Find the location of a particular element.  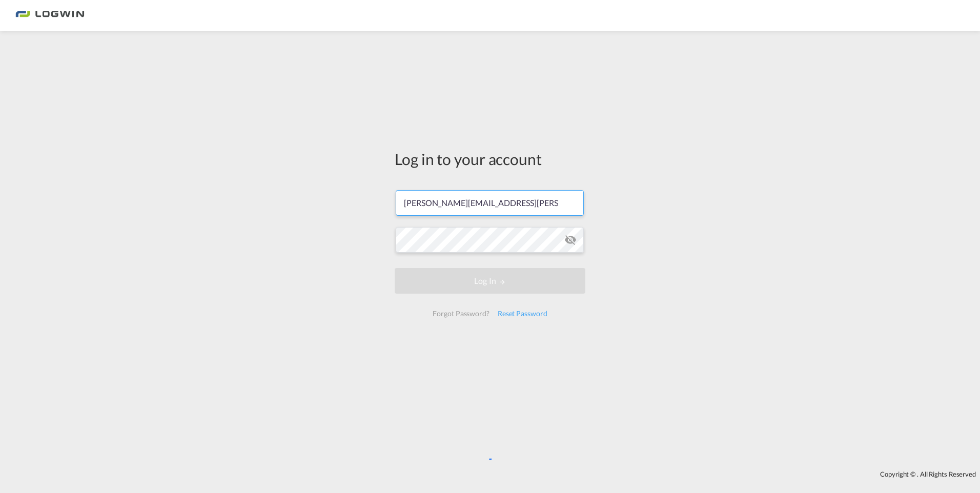

md-icon: icon-eye-off is located at coordinates (570, 240).